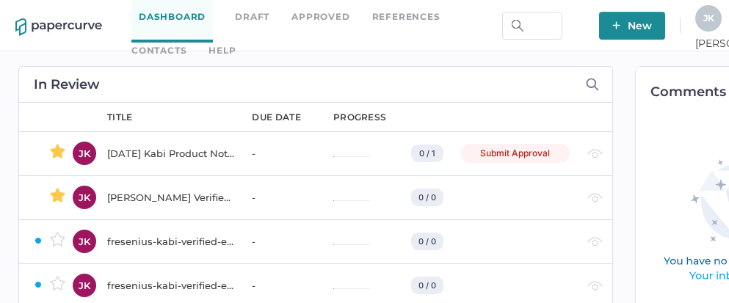  Describe the element at coordinates (222, 51) in the screenshot. I see `div: help` at that location.